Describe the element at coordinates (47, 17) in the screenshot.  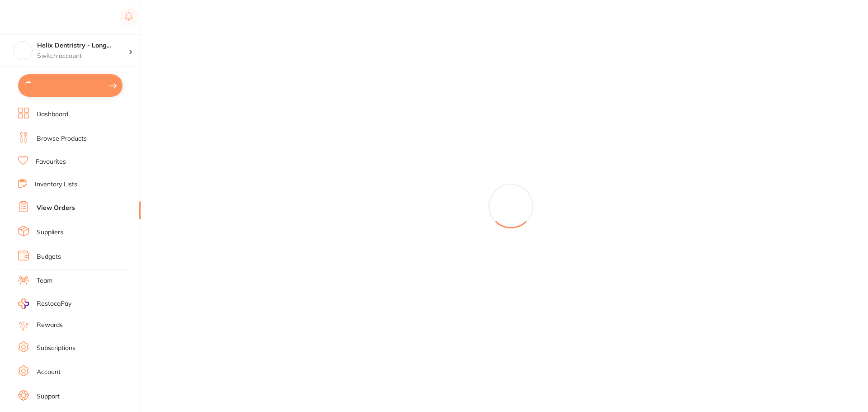
I see `a: Restocq Logo` at that location.